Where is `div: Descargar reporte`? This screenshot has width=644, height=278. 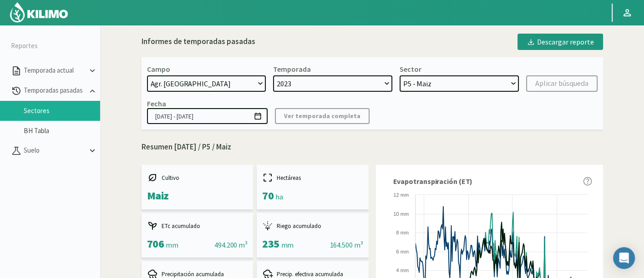
div: Descargar reporte is located at coordinates (560, 42).